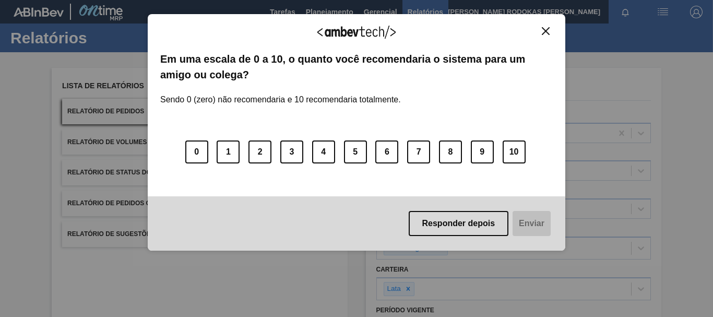 The width and height of the screenshot is (713, 317). Describe the element at coordinates (355, 152) in the screenshot. I see `button: 5` at that location.